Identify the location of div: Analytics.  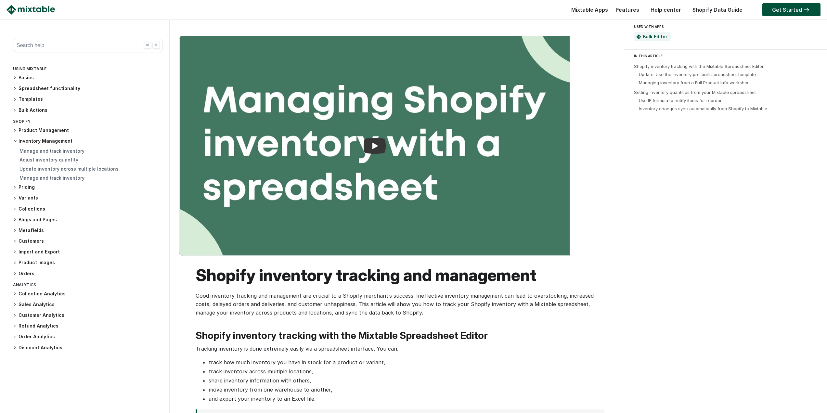
(88, 286).